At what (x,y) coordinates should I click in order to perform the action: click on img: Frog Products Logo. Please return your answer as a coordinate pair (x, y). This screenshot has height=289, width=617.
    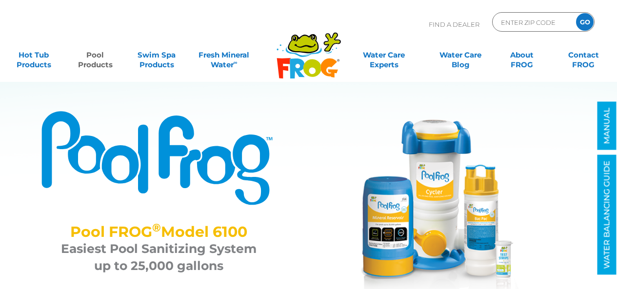
    Looking at the image, I should click on (309, 49).